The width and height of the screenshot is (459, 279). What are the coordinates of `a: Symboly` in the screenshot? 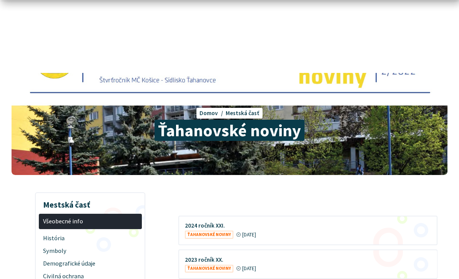 It's located at (90, 251).